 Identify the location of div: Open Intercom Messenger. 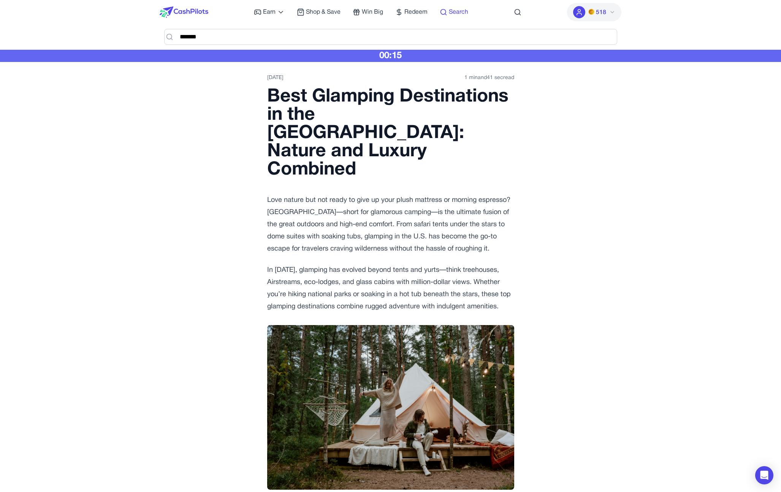
(764, 475).